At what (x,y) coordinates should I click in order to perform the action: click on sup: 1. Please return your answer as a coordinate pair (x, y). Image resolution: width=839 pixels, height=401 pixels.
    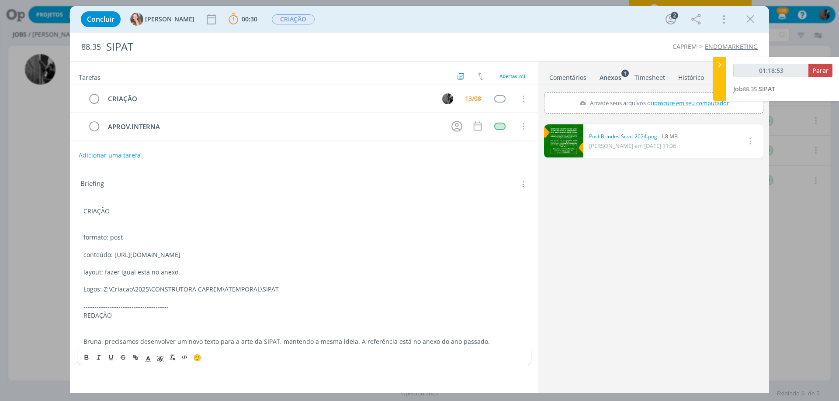
    Looking at the image, I should click on (625, 73).